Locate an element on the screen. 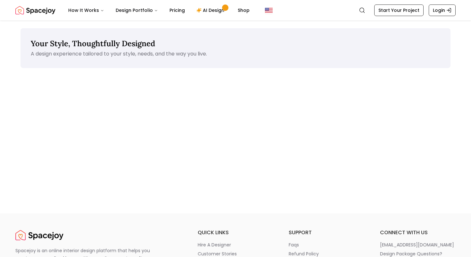 This screenshot has height=257, width=471. a: hire a designer is located at coordinates (236, 245).